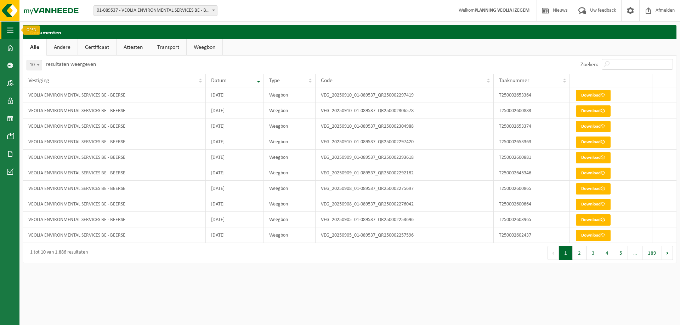 Image resolution: width=680 pixels, height=325 pixels. Describe the element at coordinates (405, 173) in the screenshot. I see `td: VEG_20250909_01-089537_QR250002292182` at that location.